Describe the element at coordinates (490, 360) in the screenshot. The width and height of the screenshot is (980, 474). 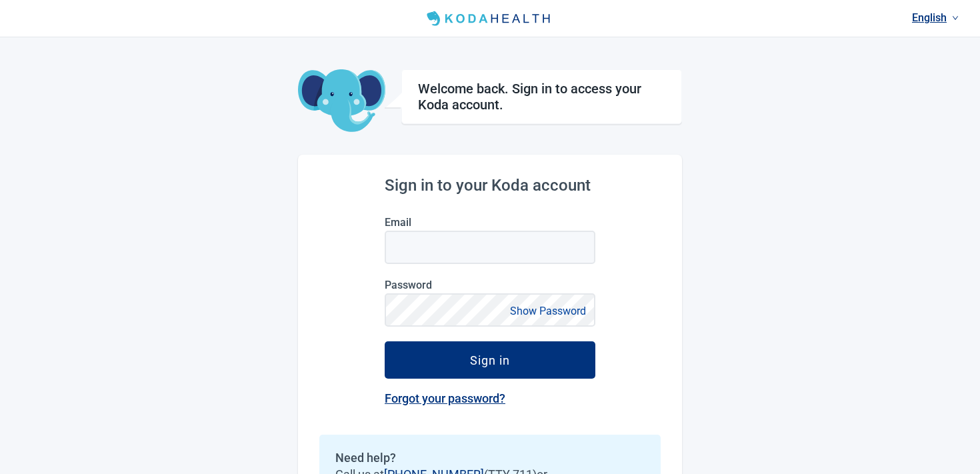
I see `div: Sign in` at that location.